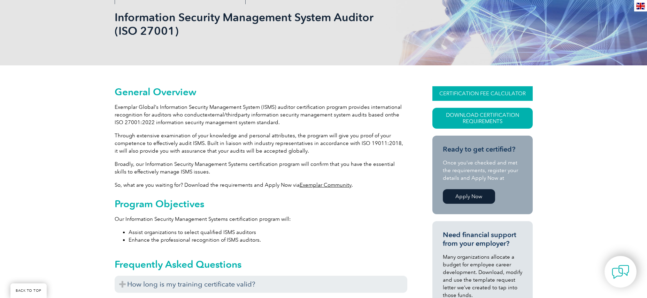 This screenshot has width=647, height=298. What do you see at coordinates (221, 115) in the screenshot?
I see `span: external/third` at bounding box center [221, 115].